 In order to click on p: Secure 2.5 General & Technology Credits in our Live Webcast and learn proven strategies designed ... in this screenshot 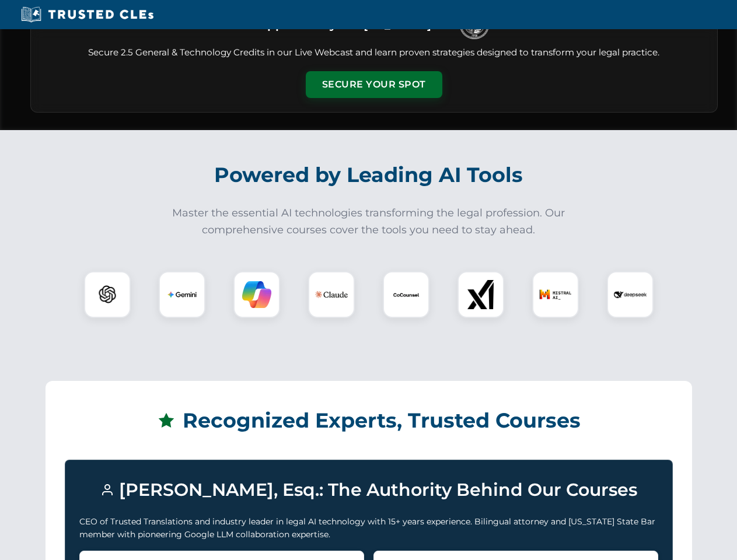, I will do `click(374, 52)`.